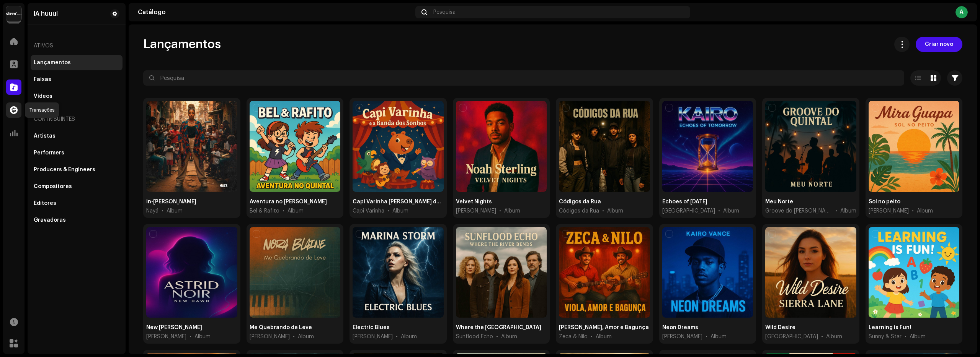 The height and width of the screenshot is (357, 980). What do you see at coordinates (579, 211) in the screenshot?
I see `span: Códigos da Rua` at bounding box center [579, 211].